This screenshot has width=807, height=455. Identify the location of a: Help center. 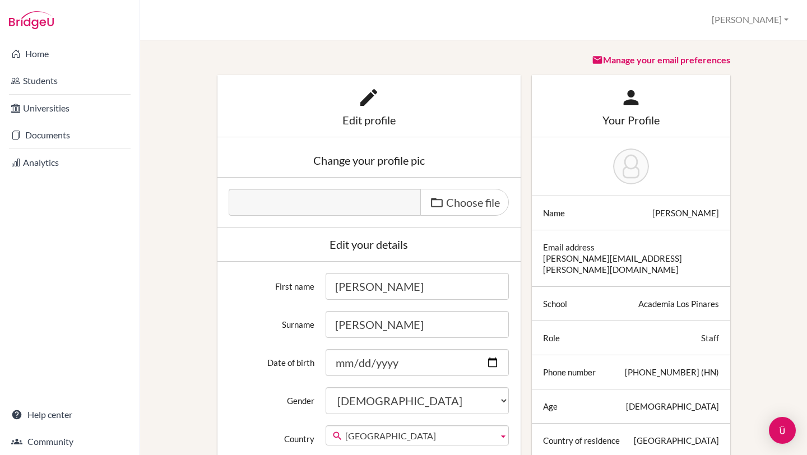
(70, 415).